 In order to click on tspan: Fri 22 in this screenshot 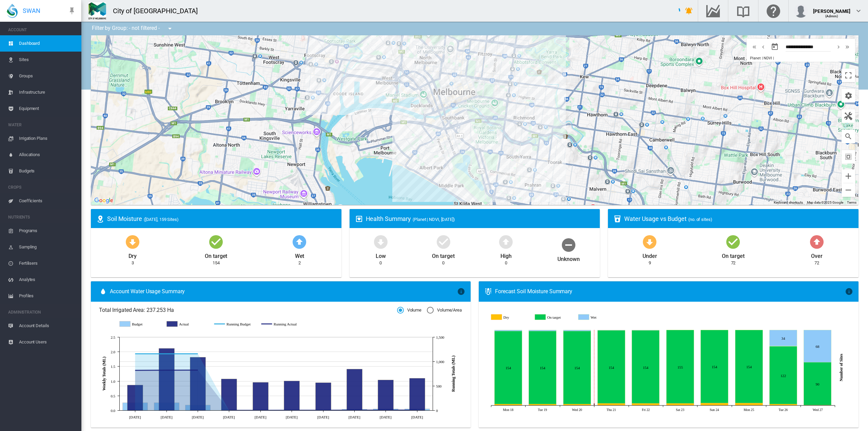, I will do `click(646, 409)`.